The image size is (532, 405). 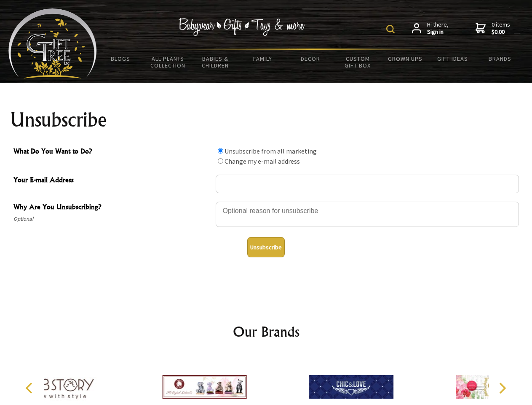 What do you see at coordinates (112, 180) in the screenshot?
I see `span: Your E-mail Address` at bounding box center [112, 180].